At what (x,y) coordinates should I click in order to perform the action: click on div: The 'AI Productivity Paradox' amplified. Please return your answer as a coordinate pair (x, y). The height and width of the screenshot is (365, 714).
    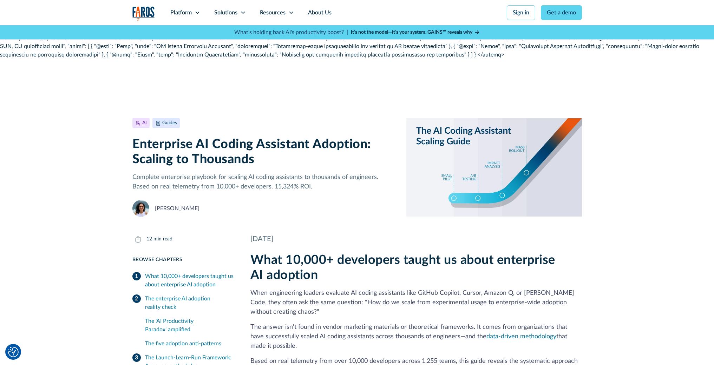
    Looking at the image, I should click on (189, 326).